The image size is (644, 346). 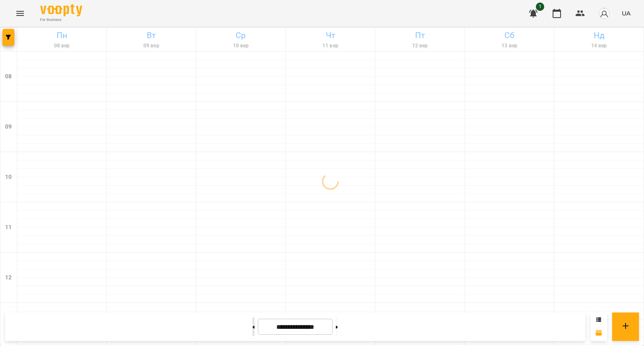 I want to click on h6: 13 вер, so click(x=510, y=46).